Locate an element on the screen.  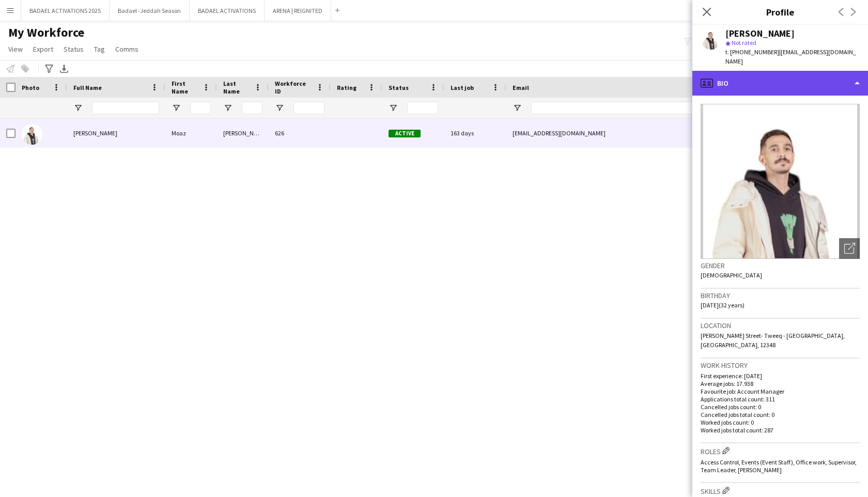
span: Full Name is located at coordinates (88, 88).